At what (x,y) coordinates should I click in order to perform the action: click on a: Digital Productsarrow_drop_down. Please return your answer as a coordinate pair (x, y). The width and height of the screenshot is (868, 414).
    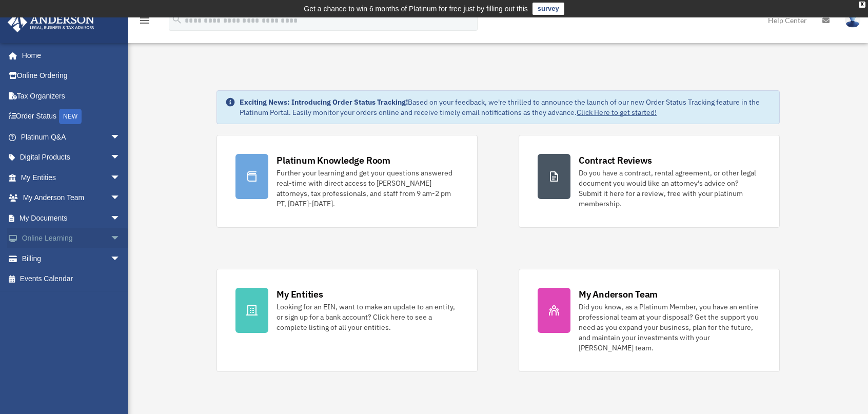
    Looking at the image, I should click on (71, 158).